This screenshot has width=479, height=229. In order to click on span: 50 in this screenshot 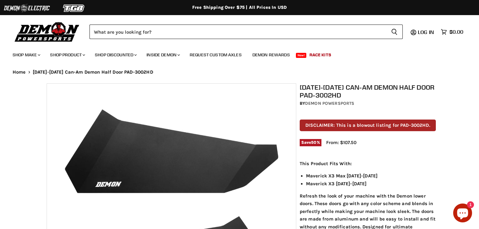, I will do `click(313, 142)`.